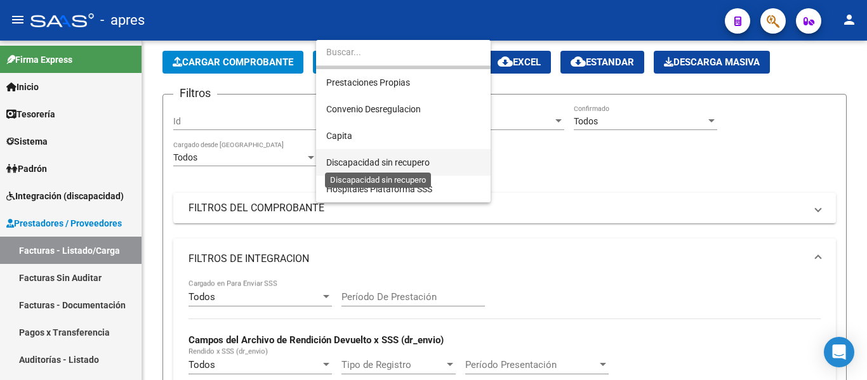 The image size is (867, 380). Describe the element at coordinates (379, 189) in the screenshot. I see `span: Hospitales Plataforma SSS` at that location.